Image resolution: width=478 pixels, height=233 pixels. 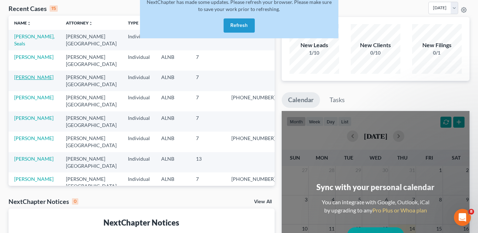 I want to click on a: Tasks, so click(x=337, y=100).